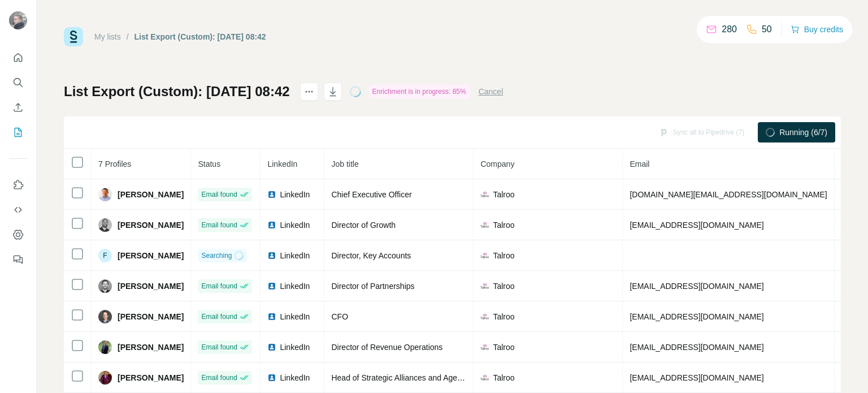 The width and height of the screenshot is (868, 393). Describe the element at coordinates (19, 209) in the screenshot. I see `button: Use Surfe API` at that location.